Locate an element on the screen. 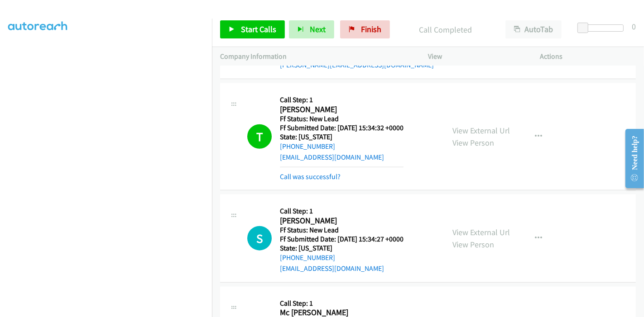 The height and width of the screenshot is (317, 644). div: The call is yet to be attempted is located at coordinates (259, 239).